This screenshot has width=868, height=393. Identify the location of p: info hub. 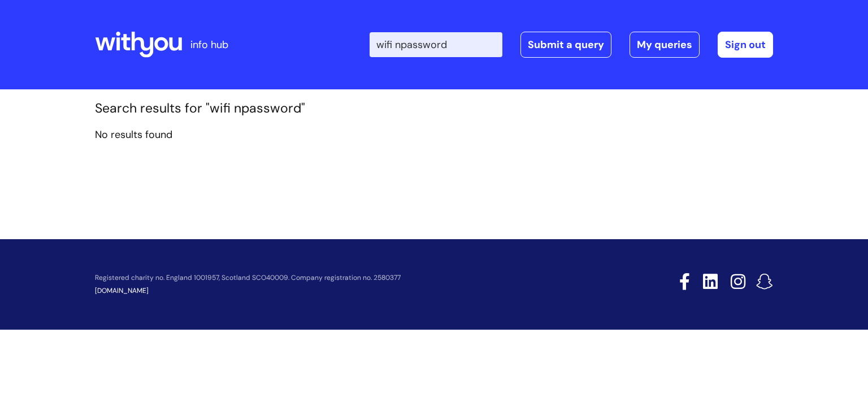
(209, 45).